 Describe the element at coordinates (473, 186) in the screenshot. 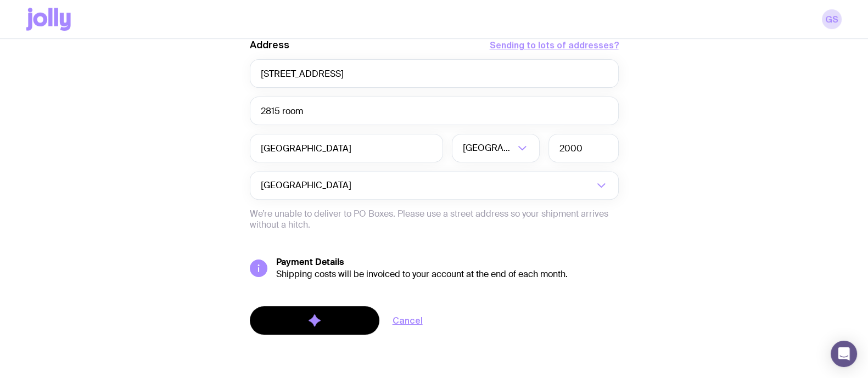

I see `input: Search for option` at that location.